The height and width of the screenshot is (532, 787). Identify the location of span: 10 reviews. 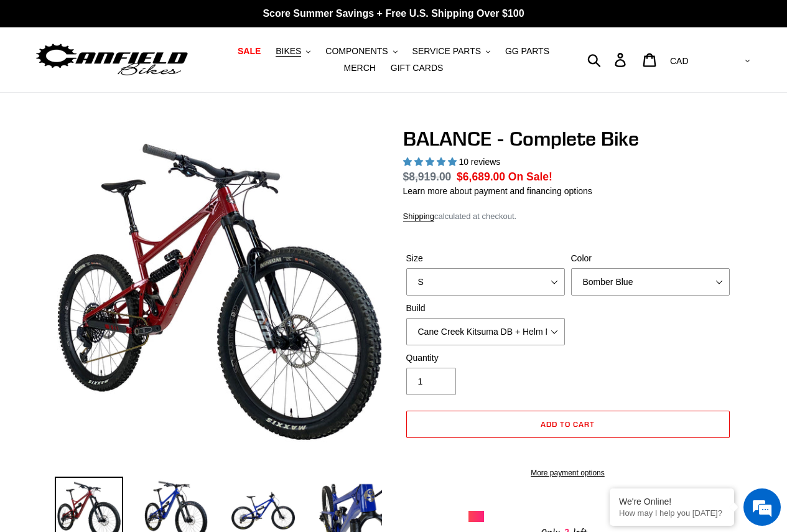
(479, 162).